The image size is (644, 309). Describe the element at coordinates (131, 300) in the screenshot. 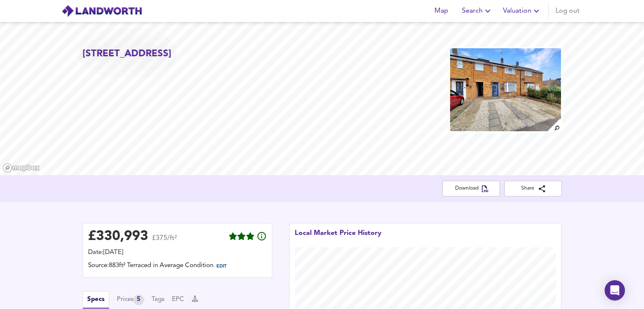

I see `div: Prices` at that location.